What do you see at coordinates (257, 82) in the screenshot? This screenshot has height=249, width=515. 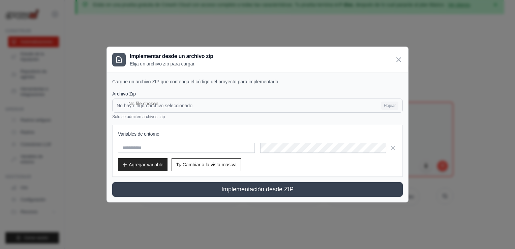 I see `p: Cargue un archivo ZIP que contenga el código del proyecto para implementarlo.` at bounding box center [257, 82].